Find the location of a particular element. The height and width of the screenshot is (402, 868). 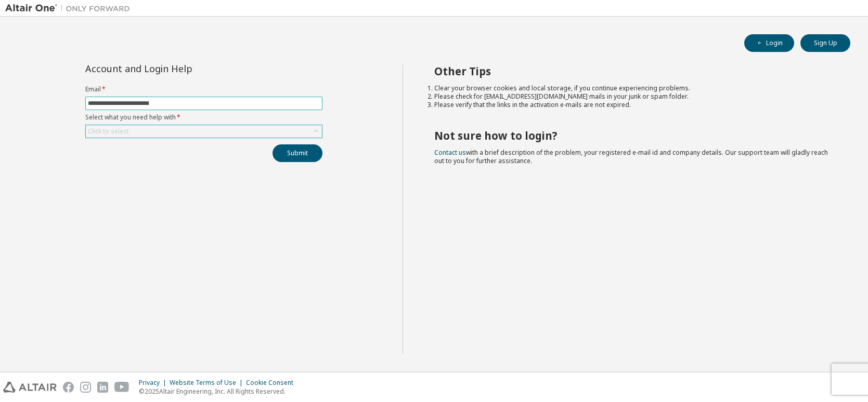

img: linkedin.svg is located at coordinates (102, 387).